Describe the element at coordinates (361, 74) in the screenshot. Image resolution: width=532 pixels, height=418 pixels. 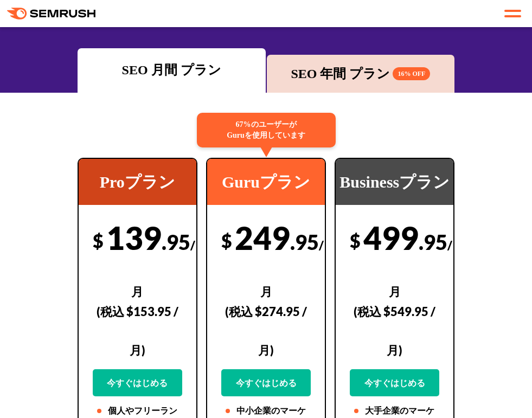
I see `div: SEO 年間 プラン` at that location.